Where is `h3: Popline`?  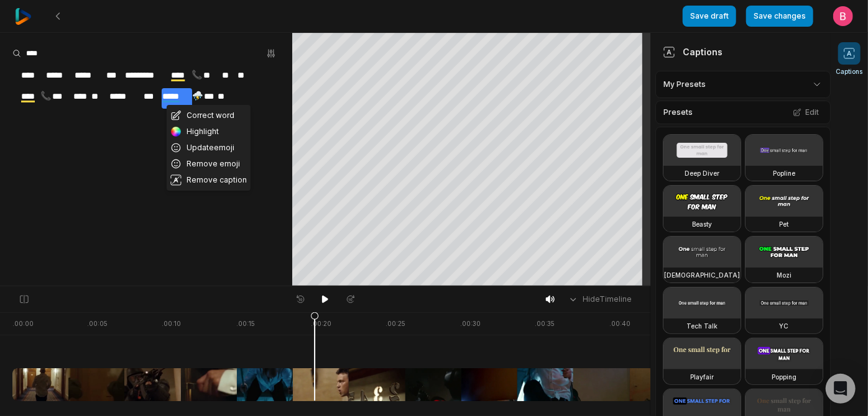 h3: Popline is located at coordinates (784, 173).